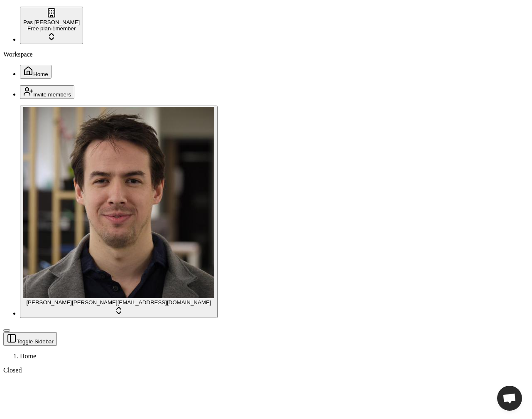  What do you see at coordinates (510, 398) in the screenshot?
I see `div: Open chat` at bounding box center [510, 398].